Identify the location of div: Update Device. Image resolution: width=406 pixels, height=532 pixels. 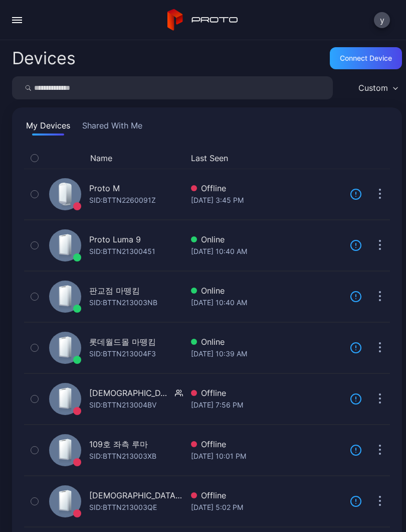
(352, 158).